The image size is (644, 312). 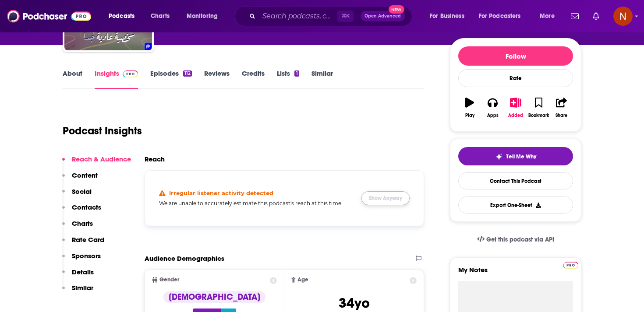 I want to click on h4: Irregular listener activity detected, so click(x=222, y=193).